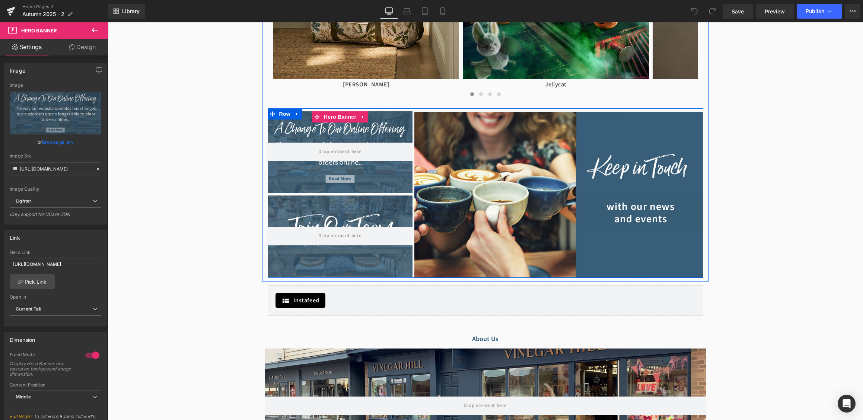 Image resolution: width=863 pixels, height=420 pixels. I want to click on h4: About Us, so click(378, 317).